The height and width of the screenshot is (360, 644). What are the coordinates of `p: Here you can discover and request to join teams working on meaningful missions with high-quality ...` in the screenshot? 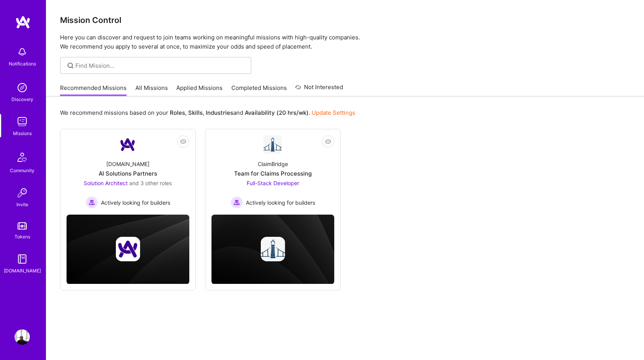 It's located at (345, 42).